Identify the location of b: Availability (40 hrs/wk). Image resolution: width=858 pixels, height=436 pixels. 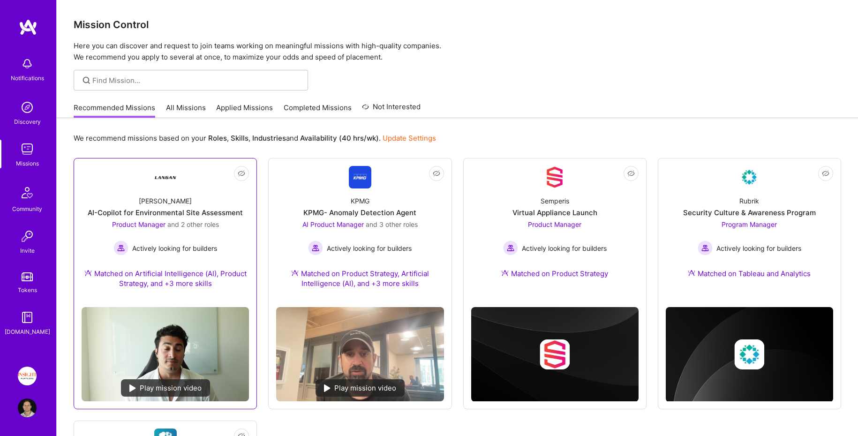
(340, 138).